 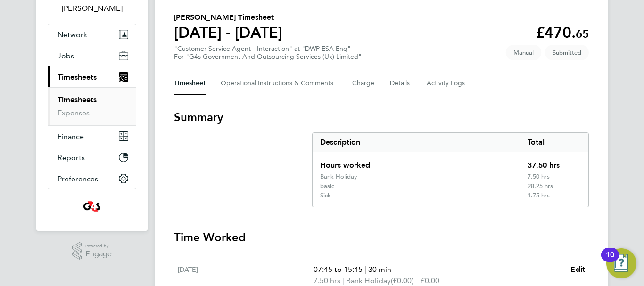 What do you see at coordinates (71, 136) in the screenshot?
I see `span: Finance` at bounding box center [71, 136].